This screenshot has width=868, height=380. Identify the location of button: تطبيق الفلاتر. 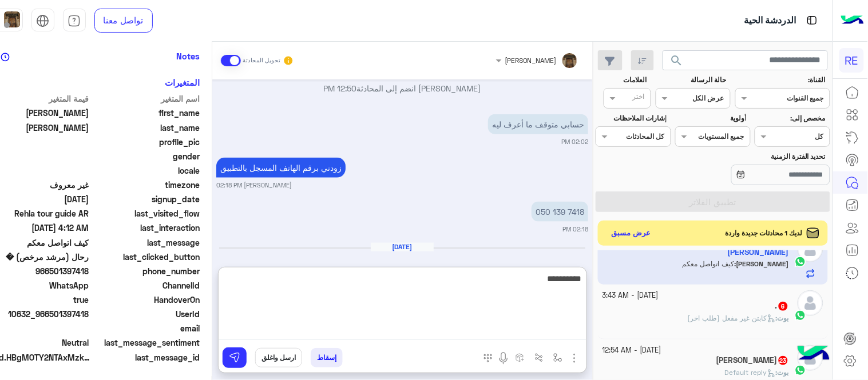
(713, 202).